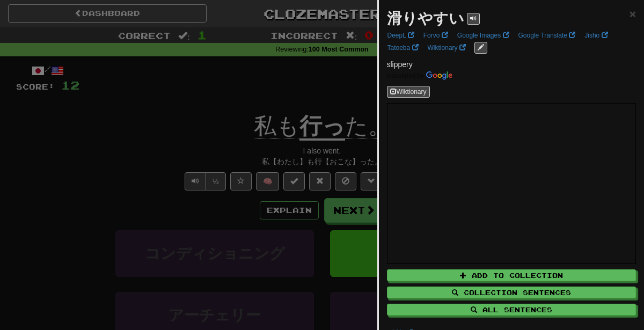  I want to click on button: Close, so click(632, 13).